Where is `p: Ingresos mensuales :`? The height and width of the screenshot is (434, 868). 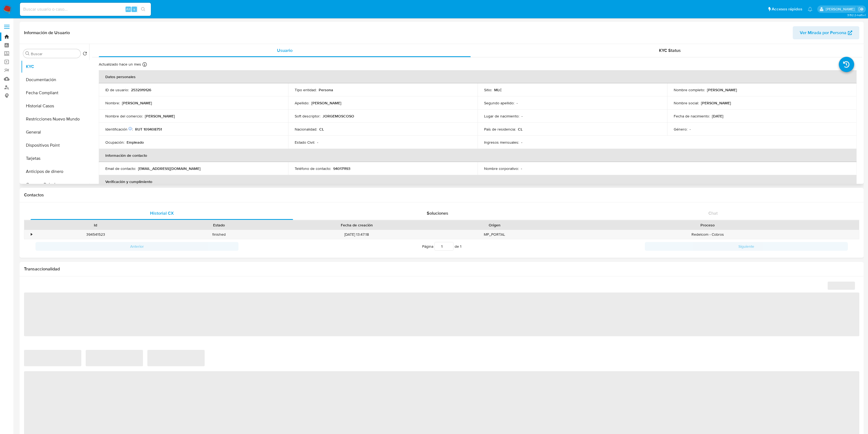
p: Ingresos mensuales : is located at coordinates (502, 142).